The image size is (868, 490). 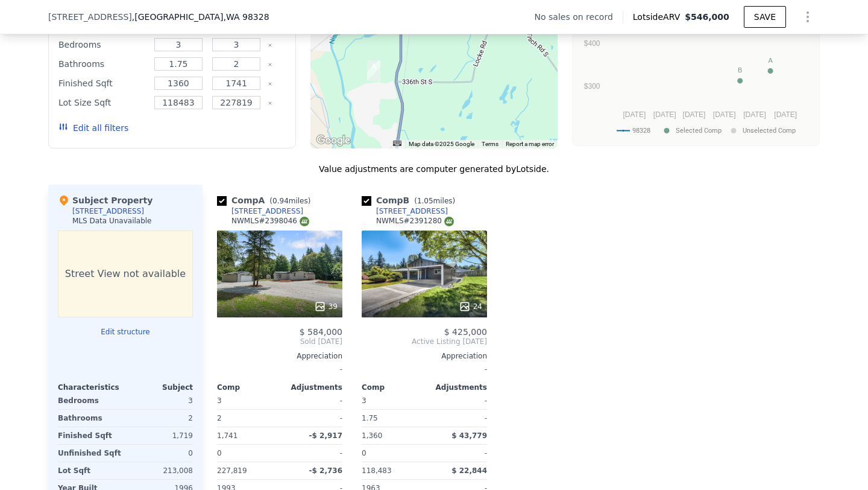 What do you see at coordinates (92, 387) in the screenshot?
I see `div: Characteristics` at bounding box center [92, 387].